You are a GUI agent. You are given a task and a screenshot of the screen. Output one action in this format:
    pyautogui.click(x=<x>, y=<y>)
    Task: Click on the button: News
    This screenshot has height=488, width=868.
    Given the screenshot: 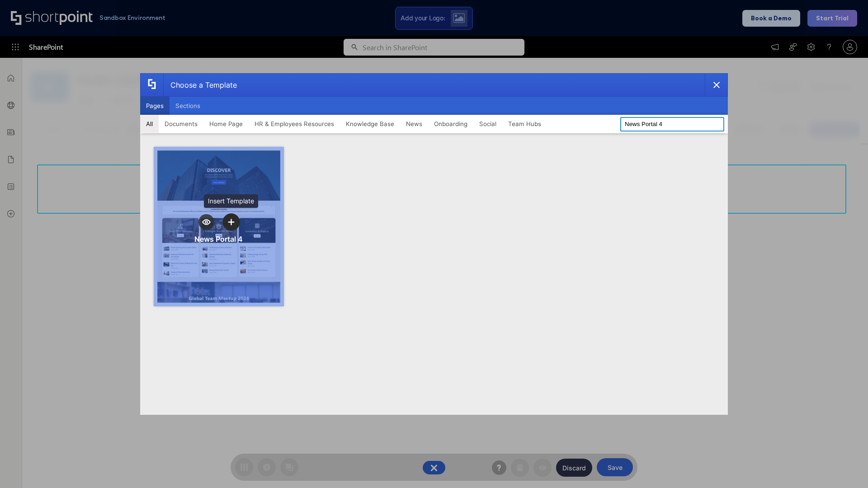 What is the action you would take?
    pyautogui.click(x=414, y=124)
    